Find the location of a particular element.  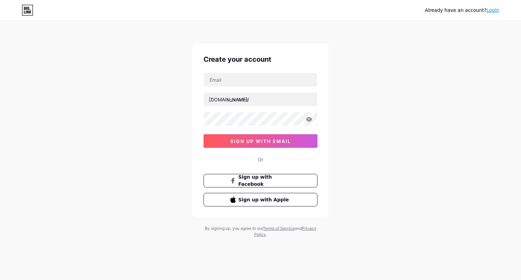

span: sign up with email is located at coordinates (260, 141).